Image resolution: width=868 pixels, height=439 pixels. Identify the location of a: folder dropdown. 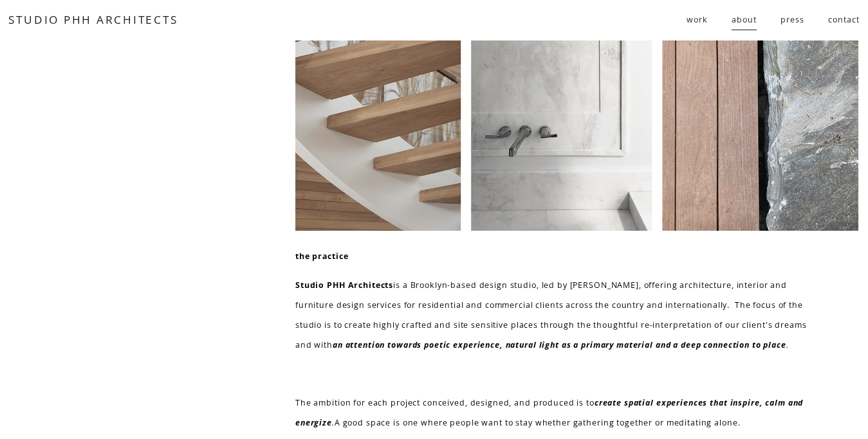
(697, 20).